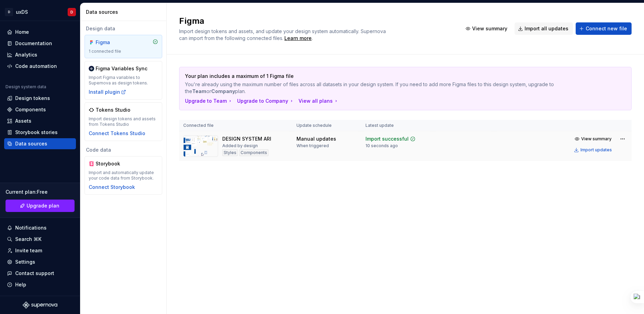 This screenshot has width=644, height=314. What do you see at coordinates (283, 35) in the screenshot?
I see `span: Import design tokens and assets, and update your design system automatically. Supernova can impor...` at bounding box center [283, 35].